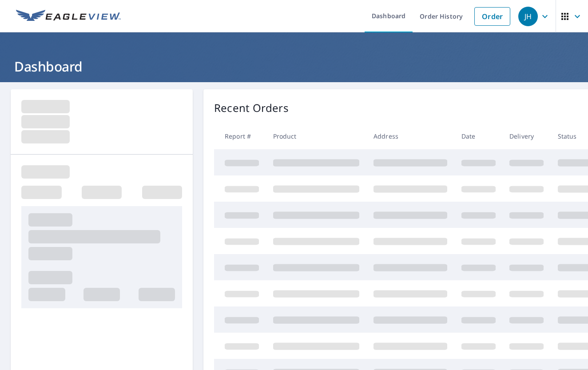  Describe the element at coordinates (492, 17) in the screenshot. I see `a: Order` at that location.